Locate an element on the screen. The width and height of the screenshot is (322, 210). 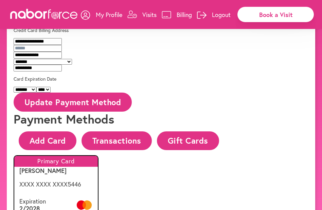
p: Credit Card Billing Address is located at coordinates (161, 30).